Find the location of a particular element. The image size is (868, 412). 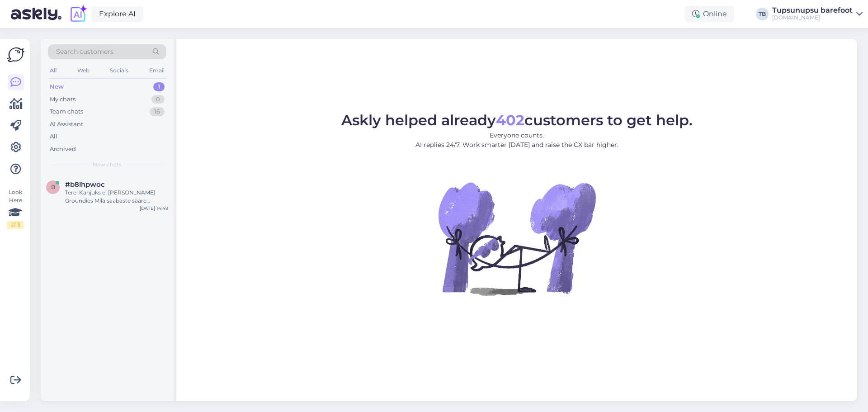

img: Askly Logo is located at coordinates (16, 55).